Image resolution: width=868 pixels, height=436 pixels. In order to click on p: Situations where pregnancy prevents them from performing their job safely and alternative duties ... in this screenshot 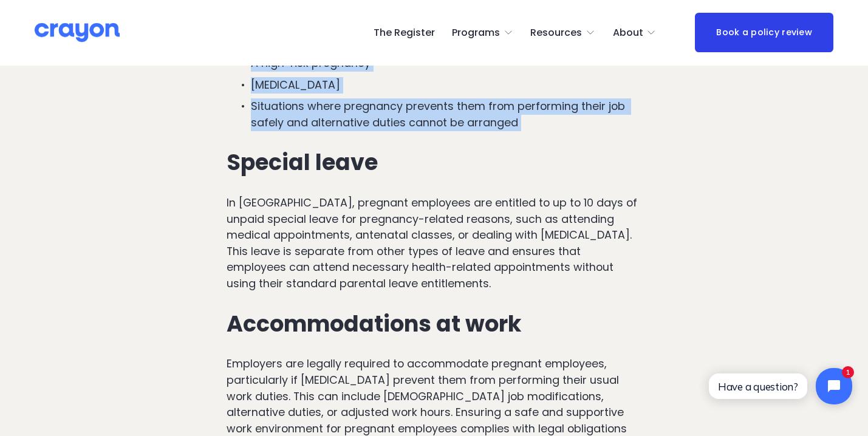, I will do `click(447, 114)`.